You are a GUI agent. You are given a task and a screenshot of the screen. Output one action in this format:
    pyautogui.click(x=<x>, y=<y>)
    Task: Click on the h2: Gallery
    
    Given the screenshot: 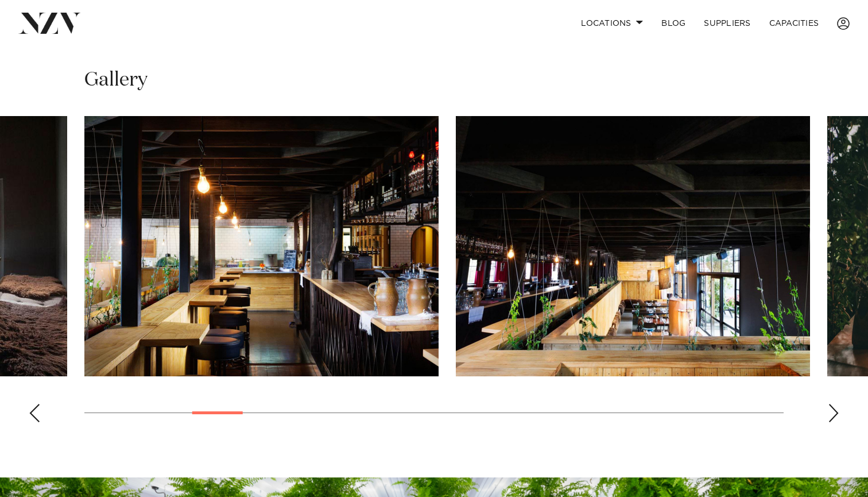 What is the action you would take?
    pyautogui.click(x=116, y=79)
    